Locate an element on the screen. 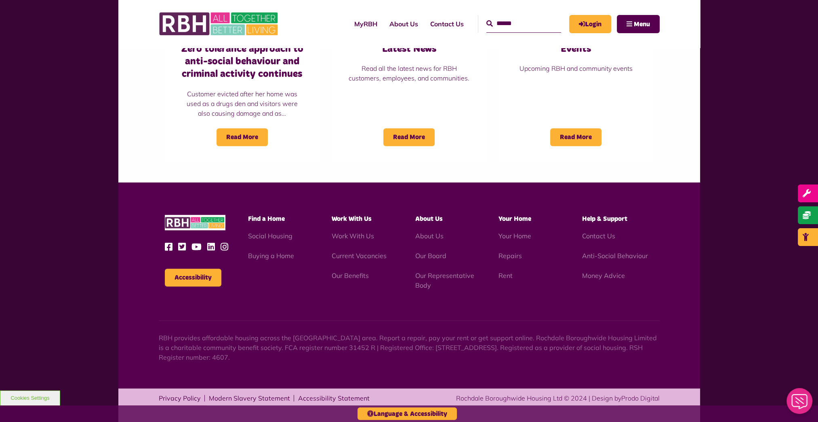 This screenshot has width=818, height=422. h3: Events is located at coordinates (576, 49).